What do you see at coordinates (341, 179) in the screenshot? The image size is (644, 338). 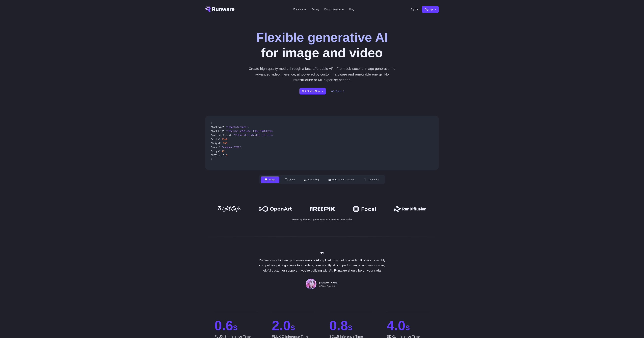 I see `button: Background removal` at bounding box center [341, 179].